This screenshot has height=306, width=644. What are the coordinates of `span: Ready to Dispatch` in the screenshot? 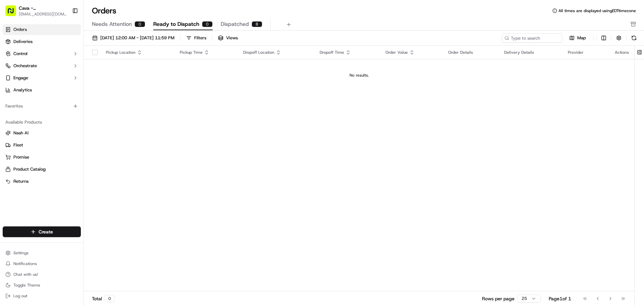 It's located at (176, 24).